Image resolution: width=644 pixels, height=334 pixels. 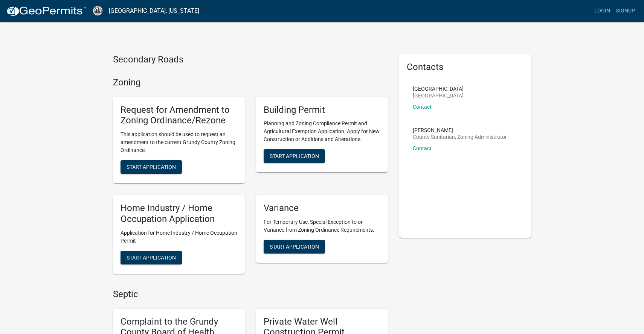 What do you see at coordinates (322, 131) in the screenshot?
I see `p: Planning and Zoning Compliance Permit and Agricultural Exemption Application. Apply for New Const...` at bounding box center [322, 131].